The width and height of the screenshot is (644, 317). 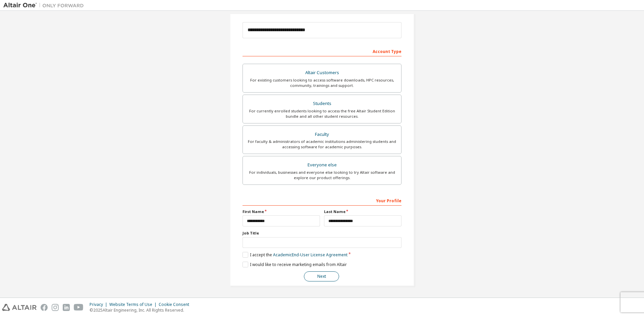 I want to click on div: For faculty & administrators of academic institutions administering students and accessing softwa..., so click(x=322, y=144).